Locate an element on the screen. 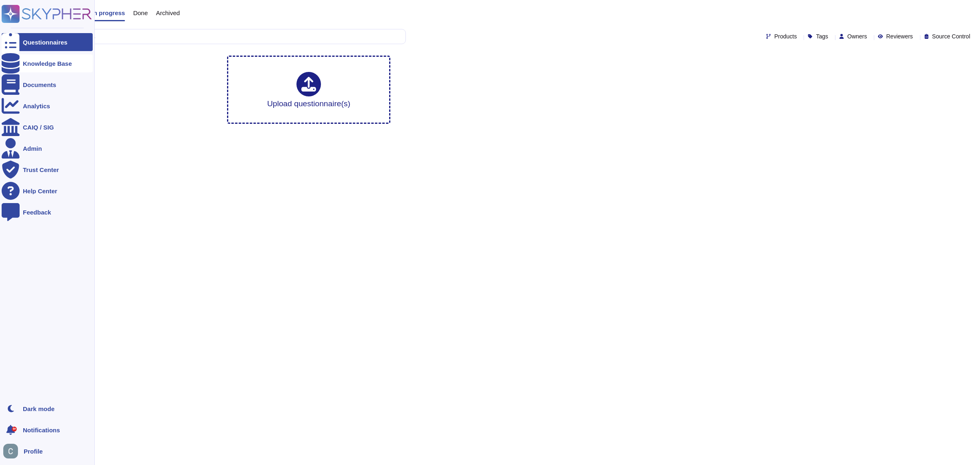  div: Feedback is located at coordinates (37, 212).